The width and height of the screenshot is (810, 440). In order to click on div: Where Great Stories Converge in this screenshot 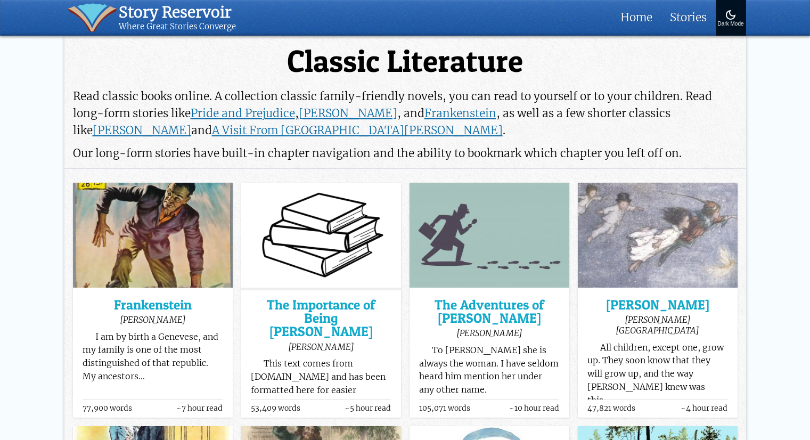, I will do `click(177, 27)`.